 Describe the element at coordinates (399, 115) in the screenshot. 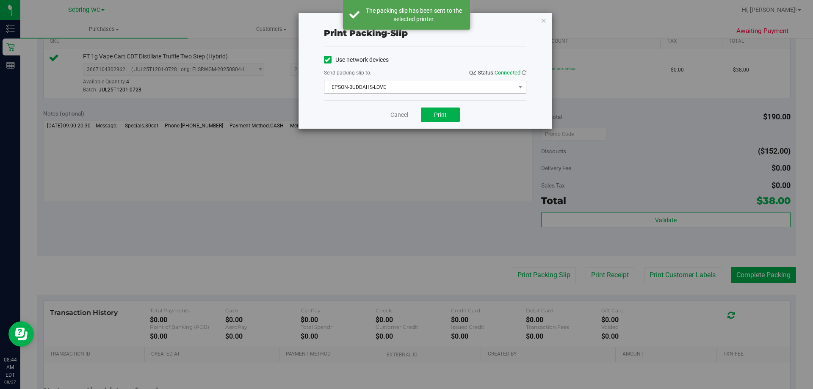

I see `a: Cancel` at that location.